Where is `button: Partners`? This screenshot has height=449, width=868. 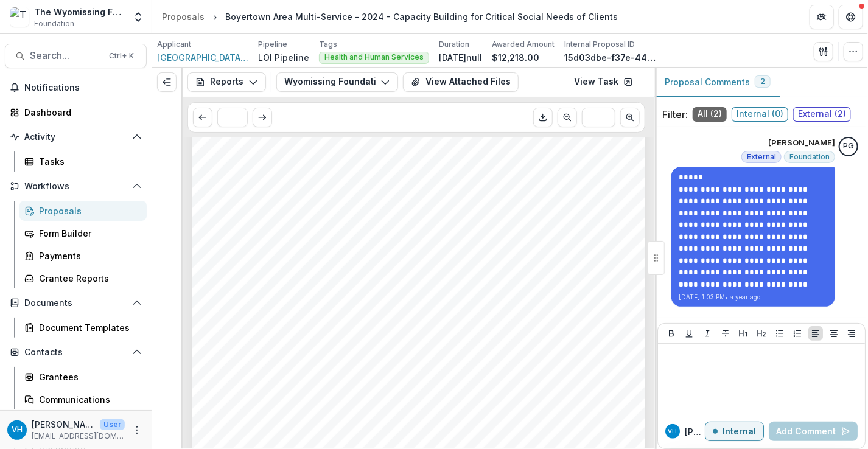
button: Partners is located at coordinates (822, 17).